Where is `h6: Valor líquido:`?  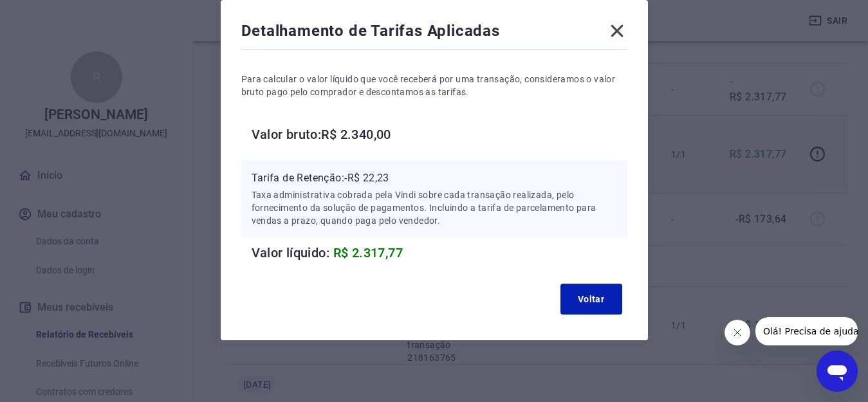 h6: Valor líquido: is located at coordinates (440, 253).